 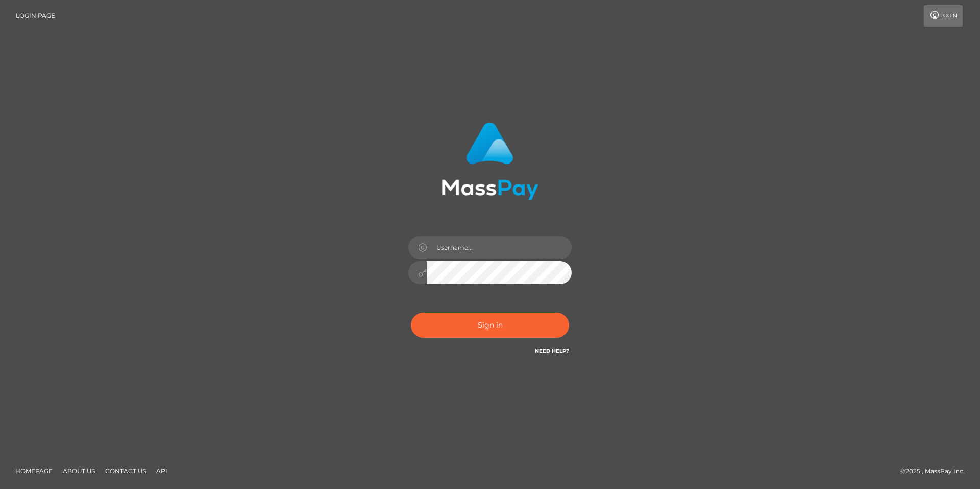 I want to click on a: About Us, so click(x=79, y=470).